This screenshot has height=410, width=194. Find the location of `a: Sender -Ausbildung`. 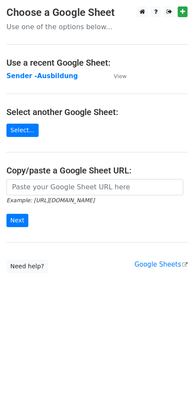

a: Sender -Ausbildung is located at coordinates (42, 76).